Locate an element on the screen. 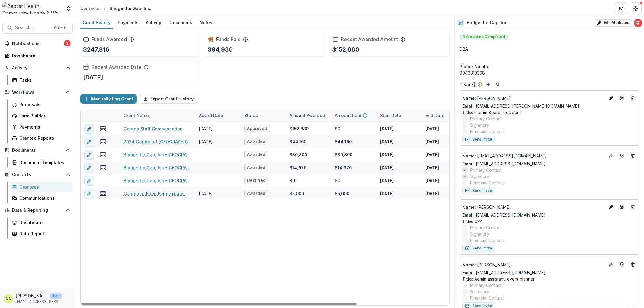 This screenshot has width=644, height=308. button: Get Help is located at coordinates (635, 8).